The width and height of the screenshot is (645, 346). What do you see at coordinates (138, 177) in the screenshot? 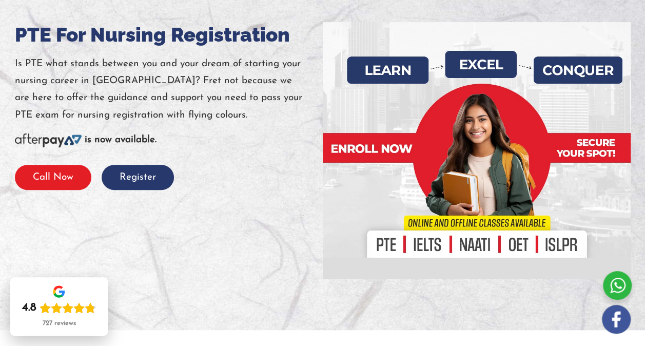
I see `button: Register` at bounding box center [138, 177].